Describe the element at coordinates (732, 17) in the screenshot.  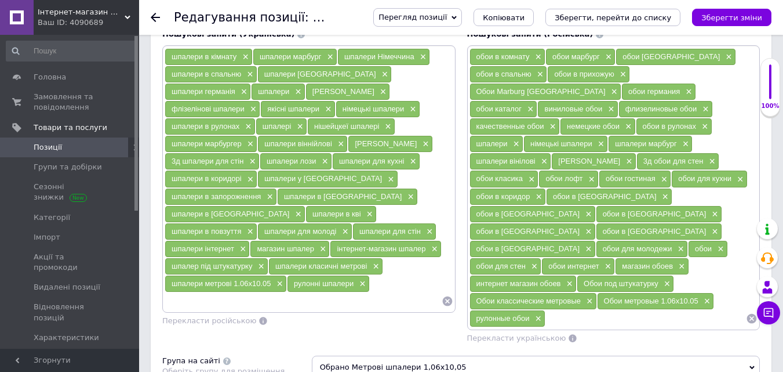
I see `button: Зберегти зміни` at that location.